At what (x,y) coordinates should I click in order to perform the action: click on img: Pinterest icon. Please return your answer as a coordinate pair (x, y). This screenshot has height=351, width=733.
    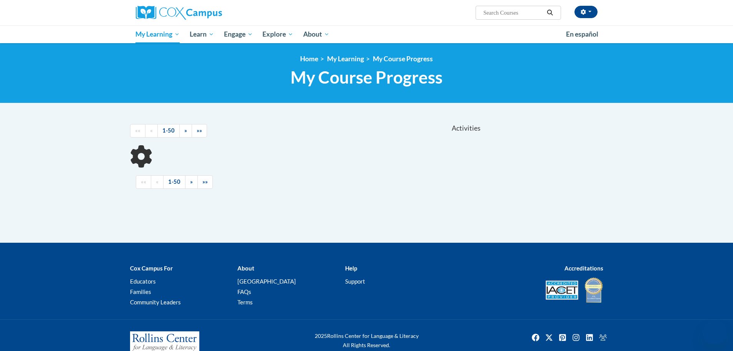
    Looking at the image, I should click on (563, 337).